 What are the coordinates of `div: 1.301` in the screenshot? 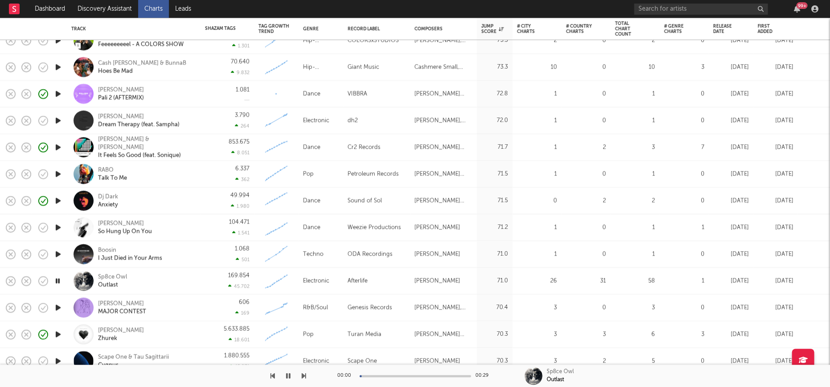 It's located at (241, 45).